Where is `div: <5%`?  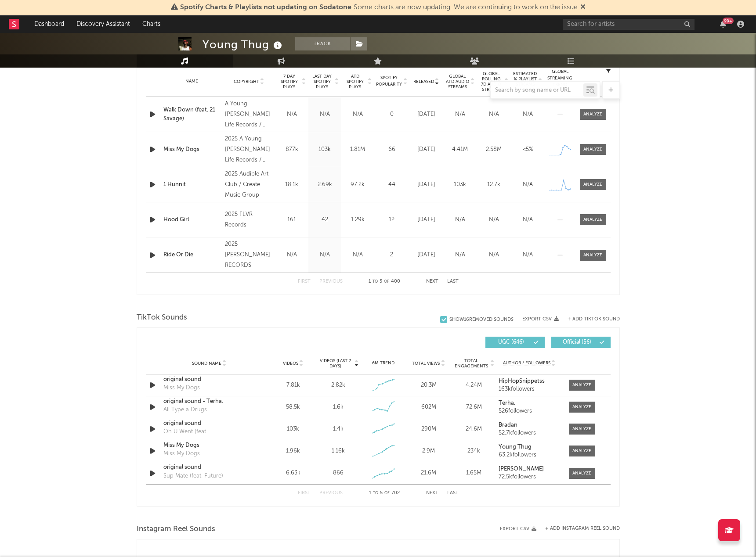 div: <5% is located at coordinates (528, 150).